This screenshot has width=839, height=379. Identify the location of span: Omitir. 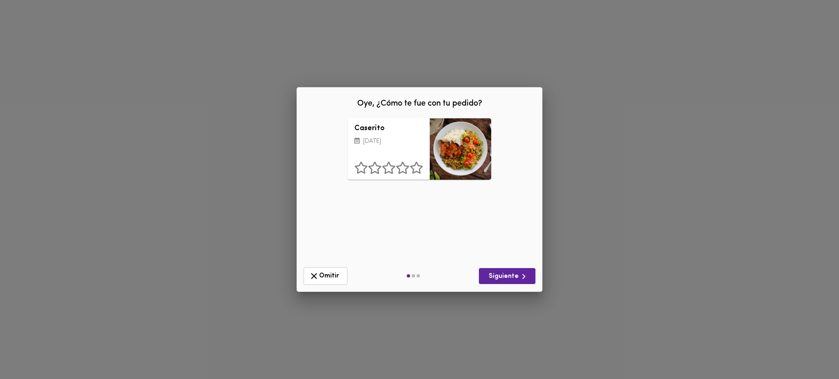
(325, 276).